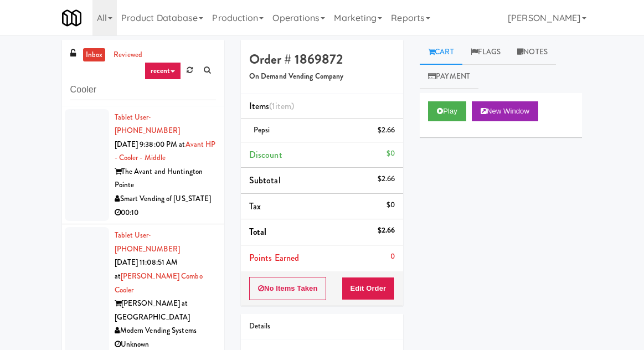  What do you see at coordinates (288, 288) in the screenshot?
I see `button: No Items Taken` at bounding box center [288, 288].